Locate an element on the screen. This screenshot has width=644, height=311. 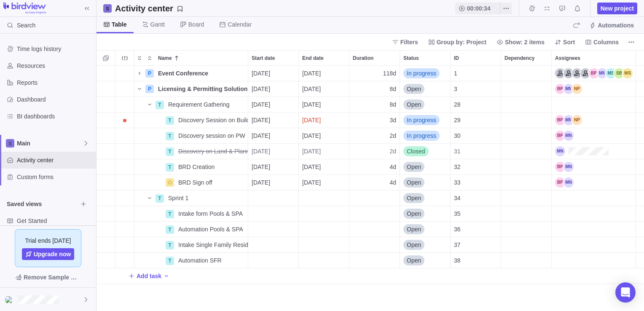
div: highlight is located at coordinates (324, 120).